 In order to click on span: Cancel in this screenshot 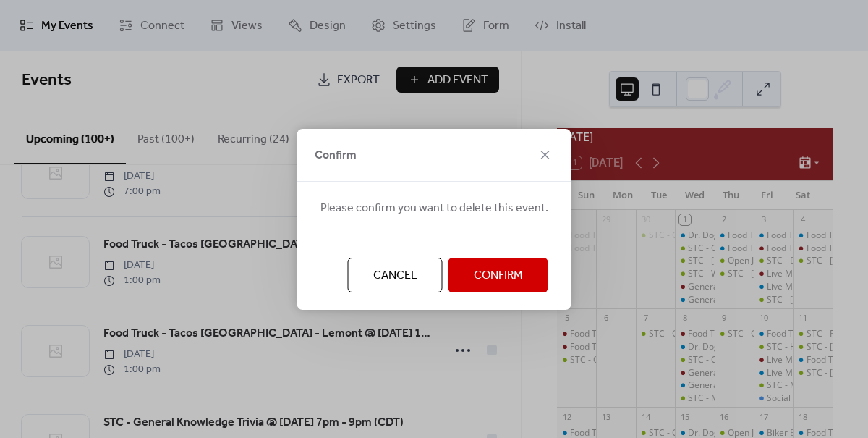, I will do `click(395, 276)`.